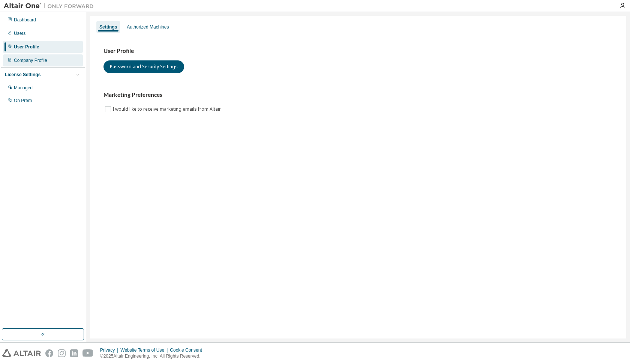  I want to click on label: I would like to receive marketing emails from Altair, so click(167, 109).